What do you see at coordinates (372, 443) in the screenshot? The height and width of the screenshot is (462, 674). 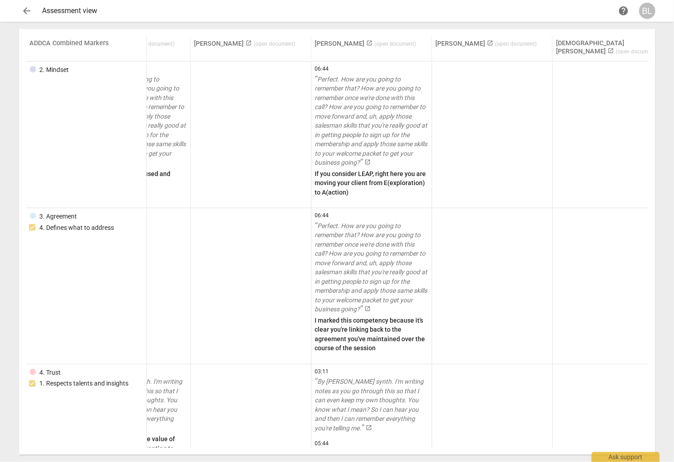 I see `span: 05:44` at bounding box center [372, 443].